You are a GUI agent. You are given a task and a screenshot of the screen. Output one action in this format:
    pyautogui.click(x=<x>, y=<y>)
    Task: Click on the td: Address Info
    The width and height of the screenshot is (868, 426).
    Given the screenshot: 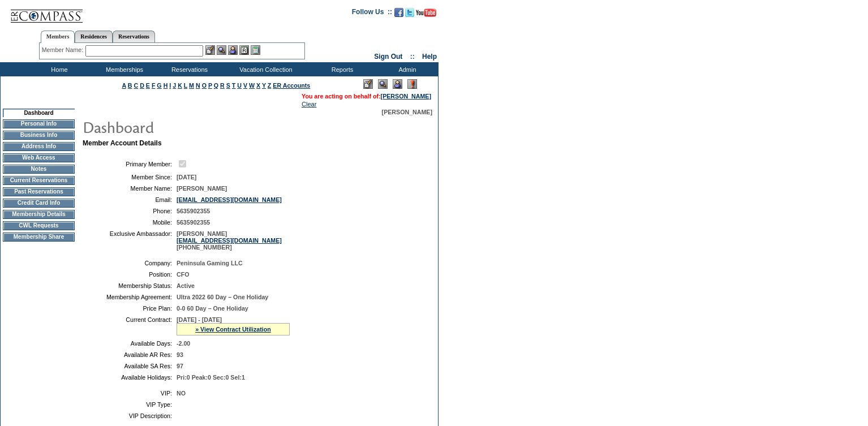 What is the action you would take?
    pyautogui.click(x=39, y=147)
    